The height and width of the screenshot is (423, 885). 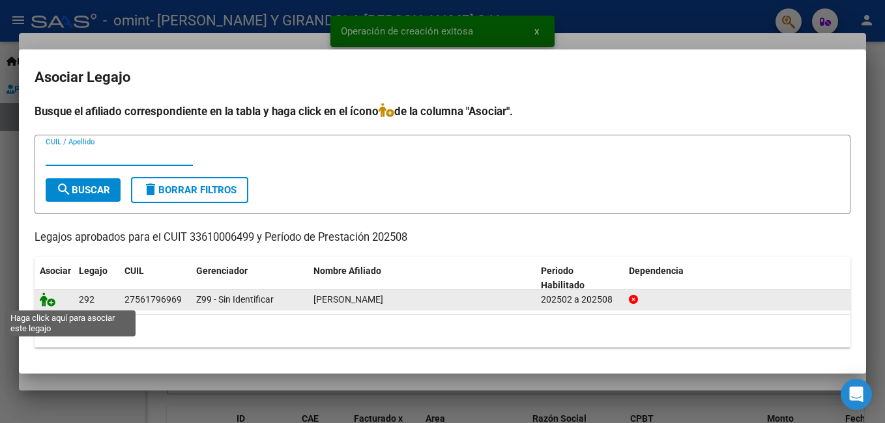 What do you see at coordinates (348, 300) in the screenshot?
I see `span: GIMENEZ JULIETA` at bounding box center [348, 300].